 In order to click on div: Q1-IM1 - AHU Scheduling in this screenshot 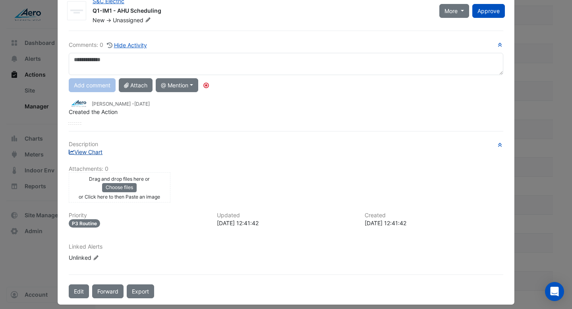, I will do `click(261, 12)`.